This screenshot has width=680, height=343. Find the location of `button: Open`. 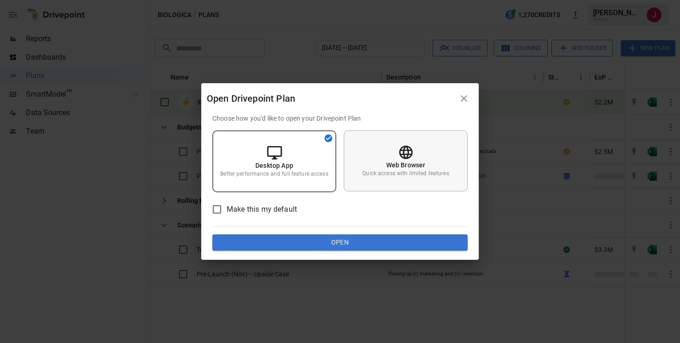

button: Open is located at coordinates (340, 243).